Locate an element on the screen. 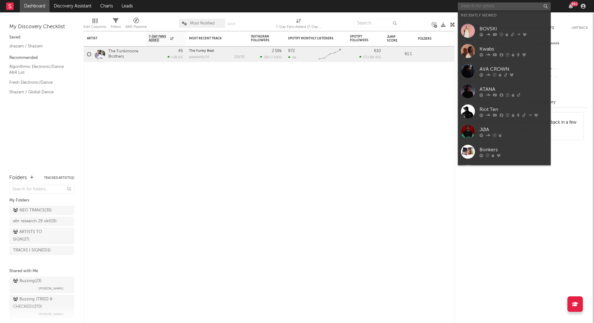 This screenshot has width=594, height=323. div: Recently Viewed is located at coordinates (504, 15).